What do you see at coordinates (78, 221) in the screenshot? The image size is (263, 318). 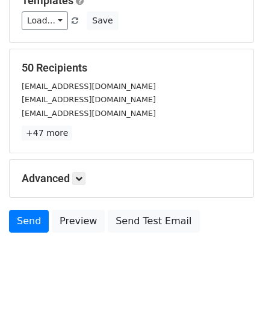 I see `a: Preview` at bounding box center [78, 221].